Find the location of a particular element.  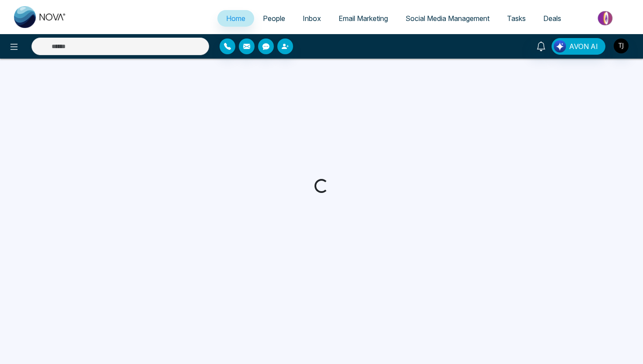

img: User Avatar is located at coordinates (621, 46).